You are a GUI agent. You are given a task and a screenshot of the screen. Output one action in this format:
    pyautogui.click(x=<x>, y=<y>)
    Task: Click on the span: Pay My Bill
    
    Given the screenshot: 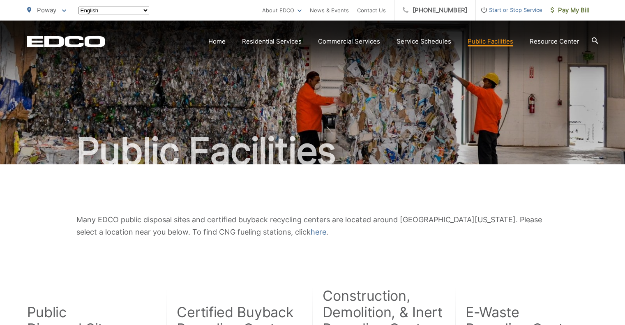 What is the action you would take?
    pyautogui.click(x=570, y=10)
    